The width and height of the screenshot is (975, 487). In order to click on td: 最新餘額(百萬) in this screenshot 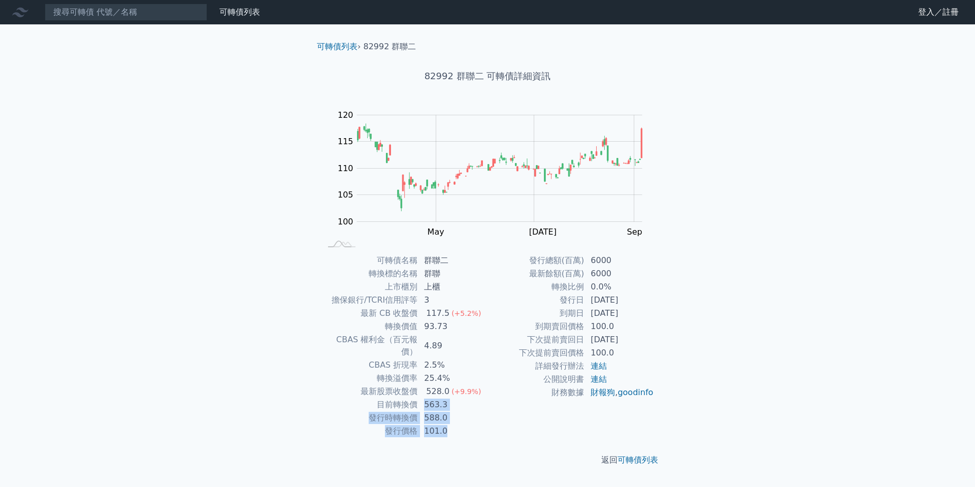, I will do `click(536, 274)`.